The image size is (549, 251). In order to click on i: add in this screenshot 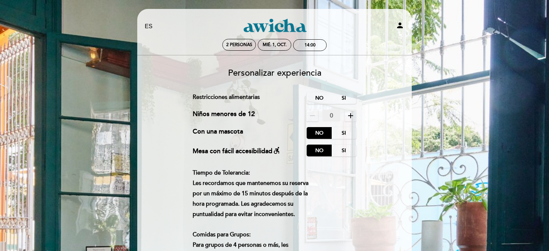, I will do `click(351, 116)`.